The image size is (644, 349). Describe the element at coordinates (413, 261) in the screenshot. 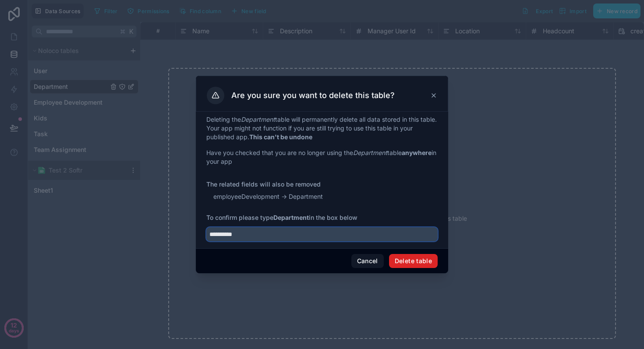

I see `button: Delete table` at that location.